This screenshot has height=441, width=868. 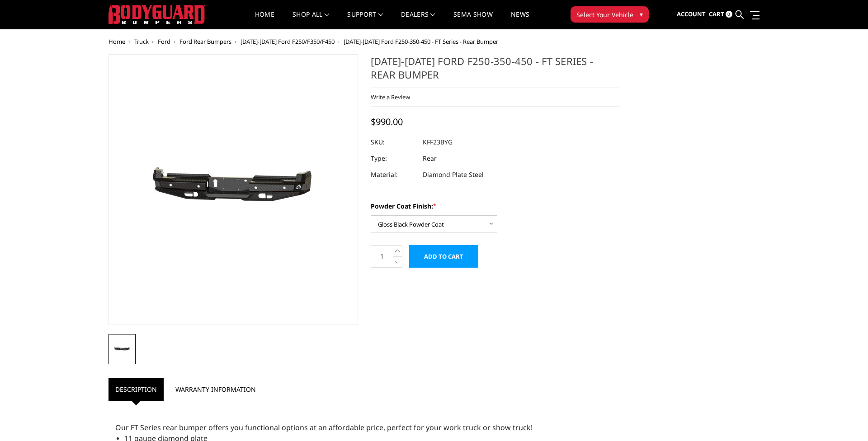 I want to click on a: Ford, so click(x=164, y=42).